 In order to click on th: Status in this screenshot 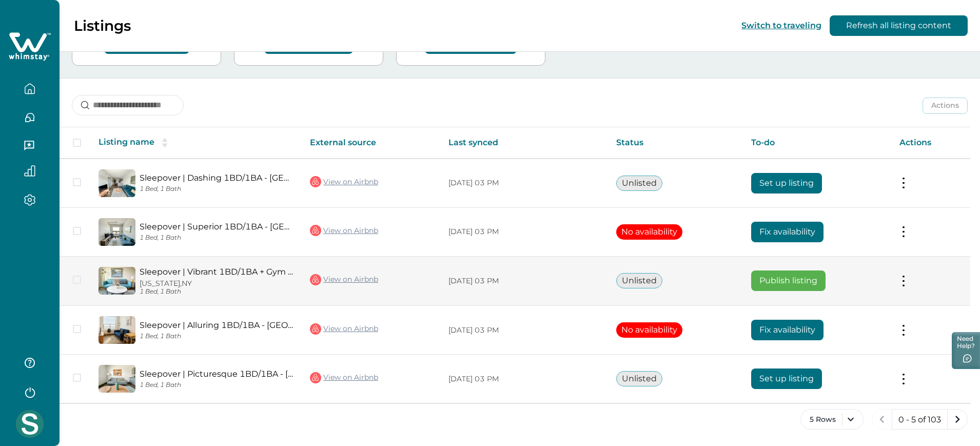, I will do `click(675, 143)`.